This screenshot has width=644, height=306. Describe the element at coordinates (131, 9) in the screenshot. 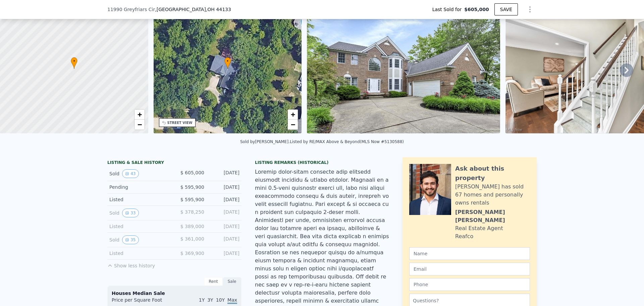

I see `span: 11990 Greyfriars Cir` at that location.